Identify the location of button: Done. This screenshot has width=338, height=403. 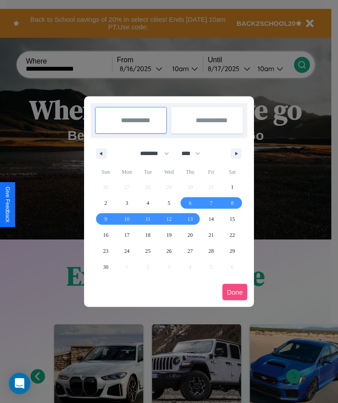
(235, 292).